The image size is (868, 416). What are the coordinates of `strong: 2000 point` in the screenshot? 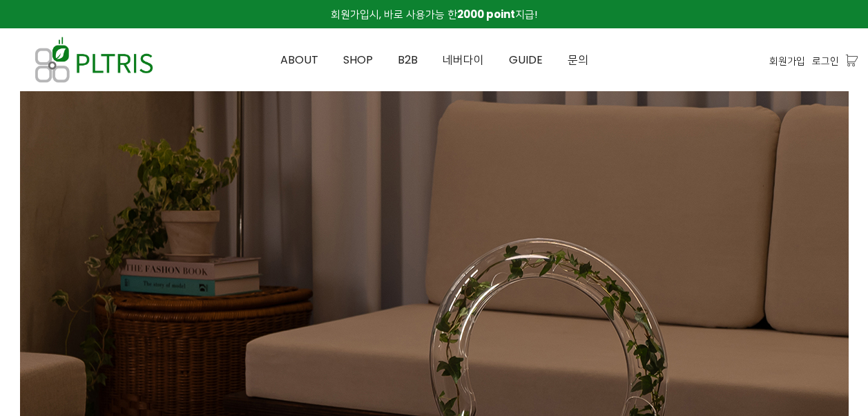 It's located at (486, 14).